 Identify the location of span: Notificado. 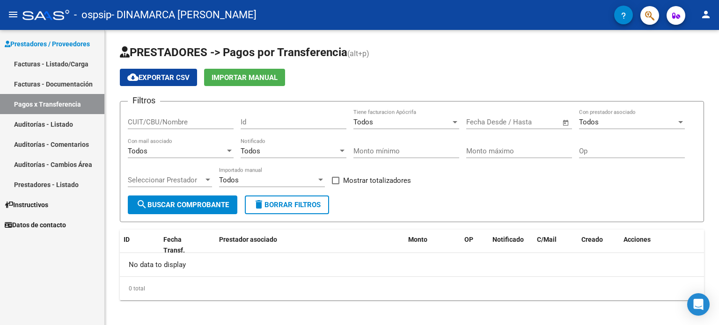
(508, 240).